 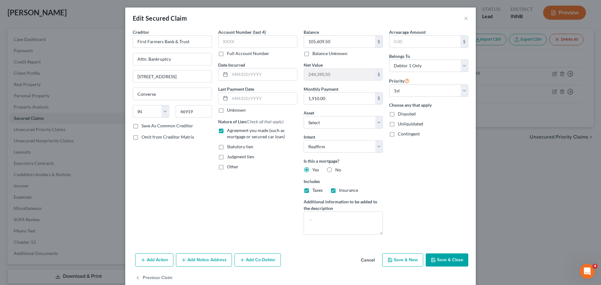 I want to click on button: Save & Close, so click(x=447, y=260).